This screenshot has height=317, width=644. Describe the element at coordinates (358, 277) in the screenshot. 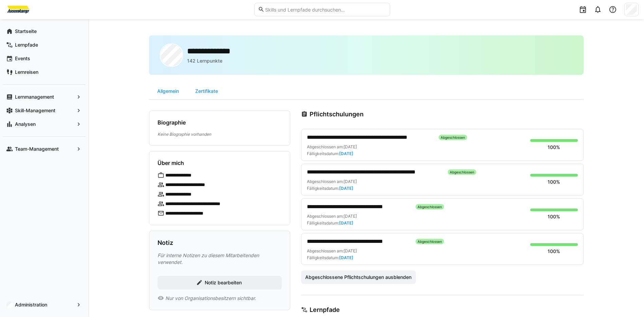

I see `span: Abgeschlossene Pflichtschulungen ausblenden` at that location.